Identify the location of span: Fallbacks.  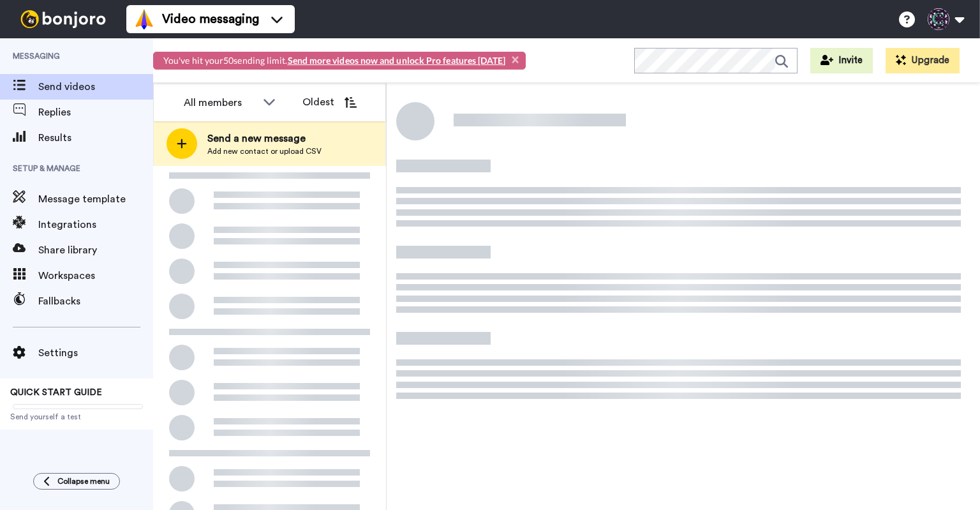
(95, 301).